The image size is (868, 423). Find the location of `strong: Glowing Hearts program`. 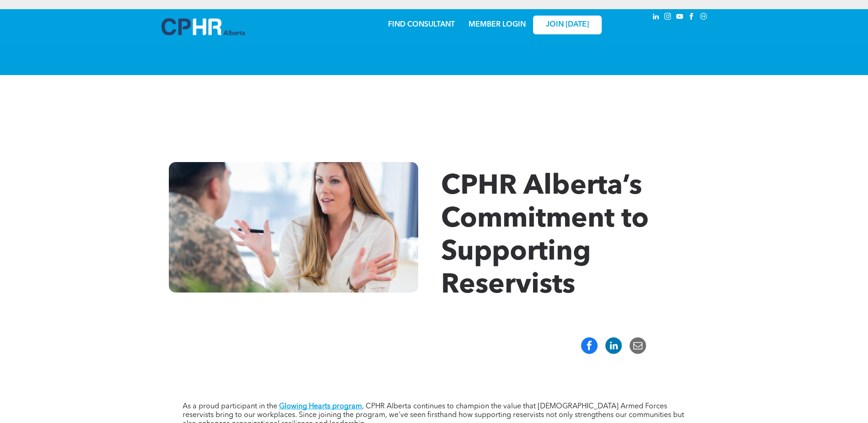

strong: Glowing Hearts program is located at coordinates (320, 407).